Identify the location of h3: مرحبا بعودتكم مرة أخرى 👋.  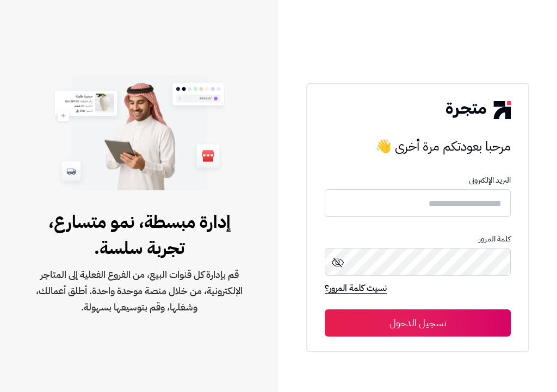
(418, 146).